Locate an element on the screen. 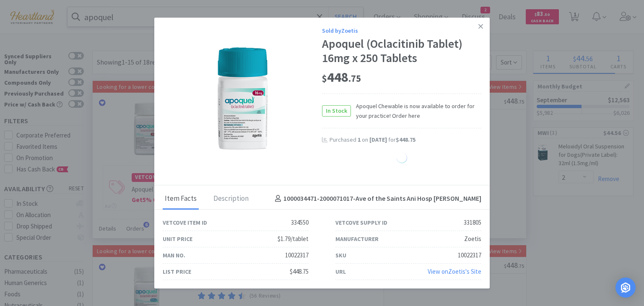 The image size is (644, 306). div: Vetcove Item ID is located at coordinates (185, 223).